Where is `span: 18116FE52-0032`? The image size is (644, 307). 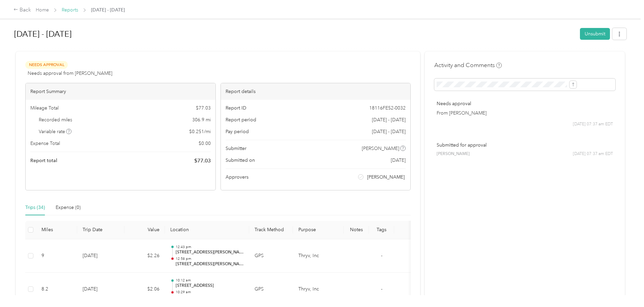
span: 18116FE52-0032 is located at coordinates (387, 108).